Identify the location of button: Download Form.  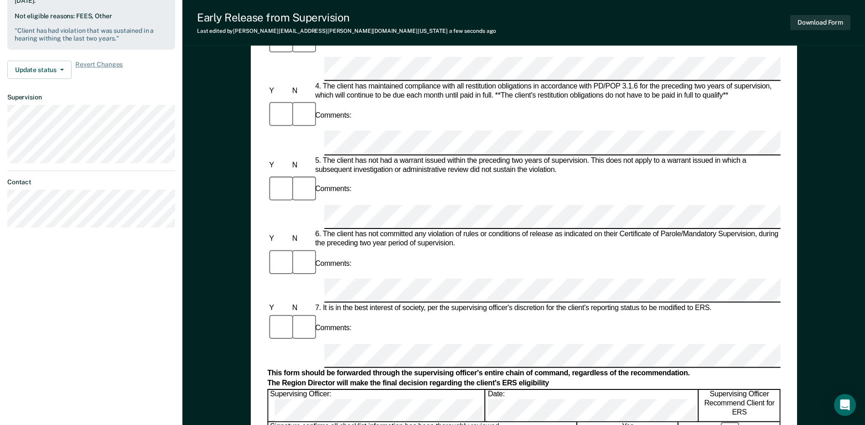
(820, 22).